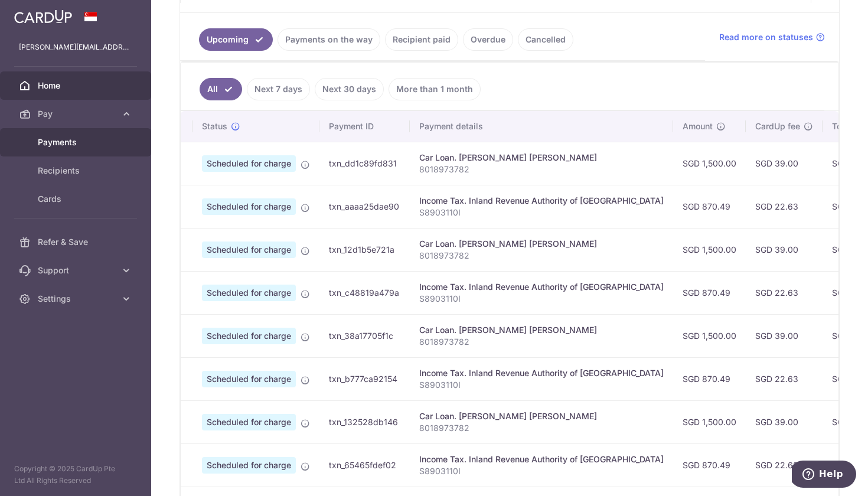  What do you see at coordinates (364, 127) in the screenshot?
I see `th: Payment ID` at bounding box center [364, 127].